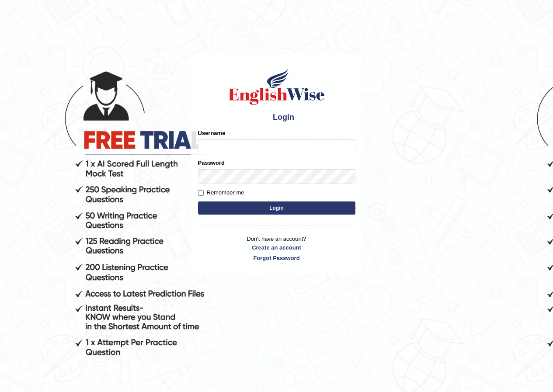 This screenshot has width=553, height=392. I want to click on label: Password, so click(211, 162).